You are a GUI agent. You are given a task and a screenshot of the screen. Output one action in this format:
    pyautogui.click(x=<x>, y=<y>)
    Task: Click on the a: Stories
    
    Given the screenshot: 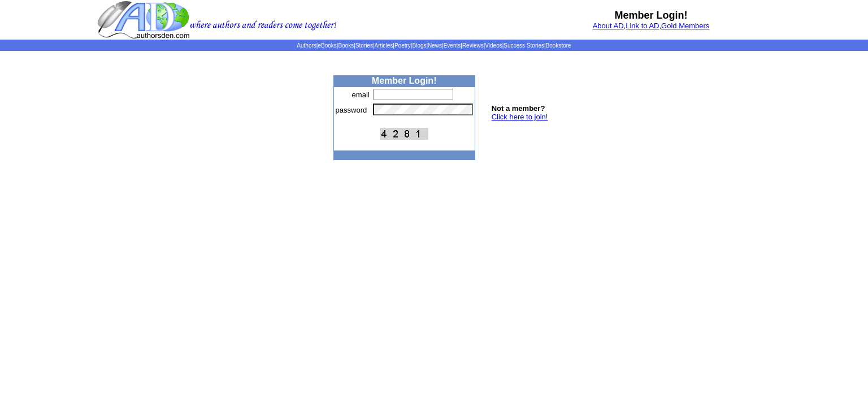 What is the action you would take?
    pyautogui.click(x=364, y=45)
    